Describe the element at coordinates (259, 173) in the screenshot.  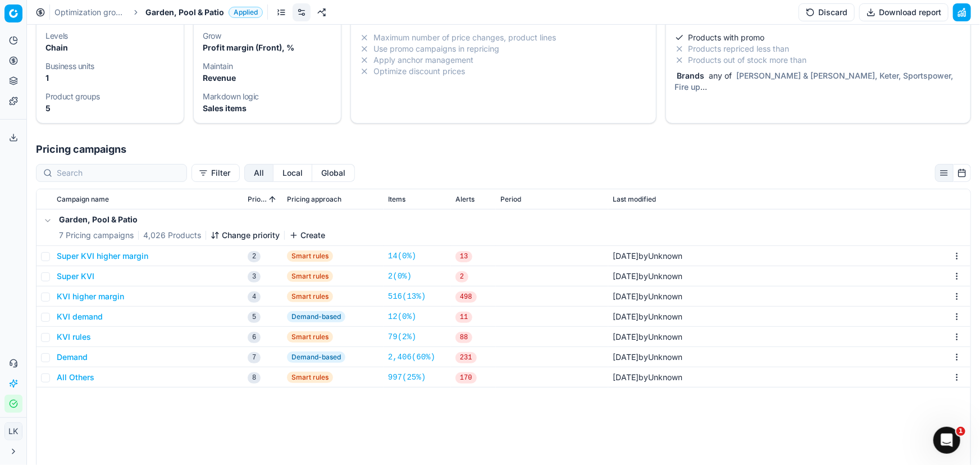
I see `button: all` at that location.